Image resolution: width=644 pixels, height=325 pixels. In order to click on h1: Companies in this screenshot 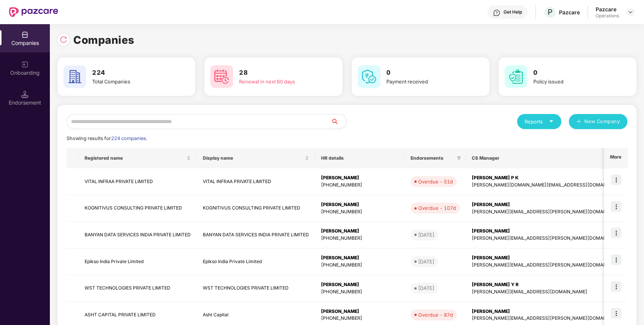, I will do `click(104, 40)`.